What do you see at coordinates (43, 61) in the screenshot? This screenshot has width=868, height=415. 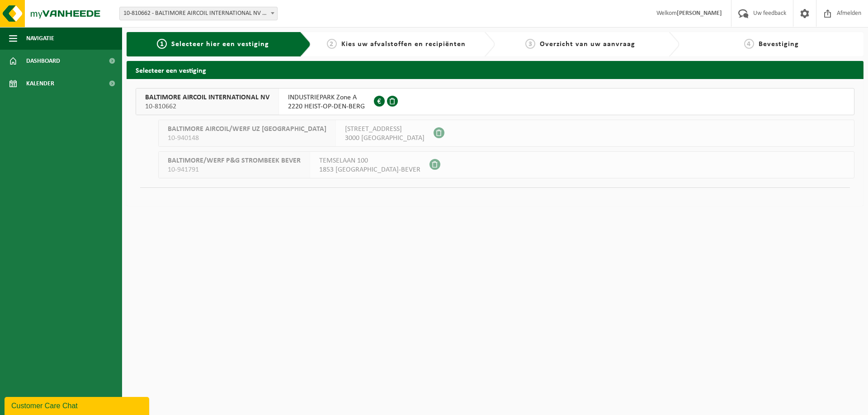 I see `span: Dashboard` at bounding box center [43, 61].